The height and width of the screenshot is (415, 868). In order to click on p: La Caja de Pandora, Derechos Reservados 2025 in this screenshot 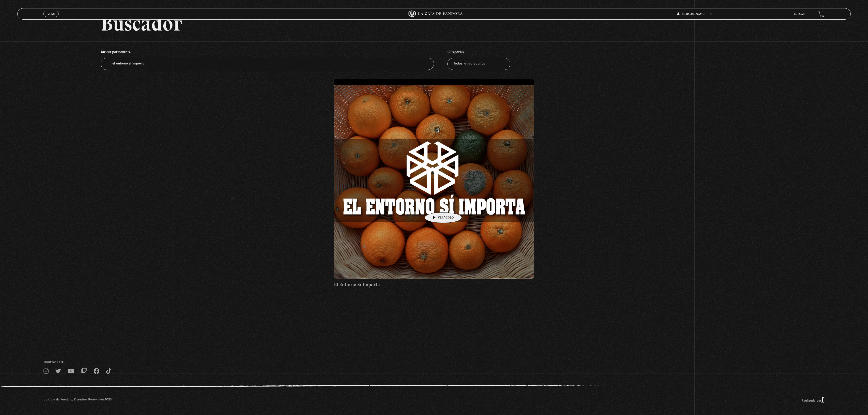, I will do `click(77, 401)`.